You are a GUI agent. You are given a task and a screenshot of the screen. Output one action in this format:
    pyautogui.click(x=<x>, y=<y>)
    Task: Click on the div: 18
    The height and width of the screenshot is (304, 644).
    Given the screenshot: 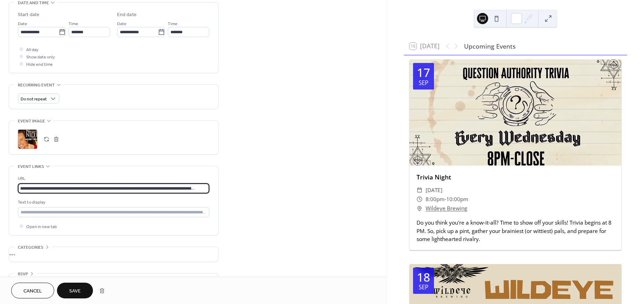 What is the action you would take?
    pyautogui.click(x=423, y=277)
    